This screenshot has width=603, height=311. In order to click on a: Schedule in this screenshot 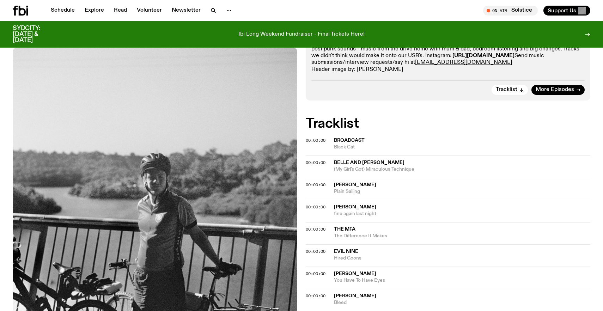, I will do `click(63, 11)`.